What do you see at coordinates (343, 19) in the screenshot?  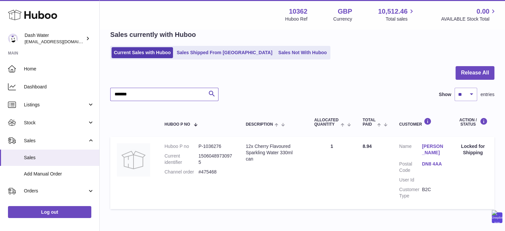 I see `div: Currency` at bounding box center [343, 19].